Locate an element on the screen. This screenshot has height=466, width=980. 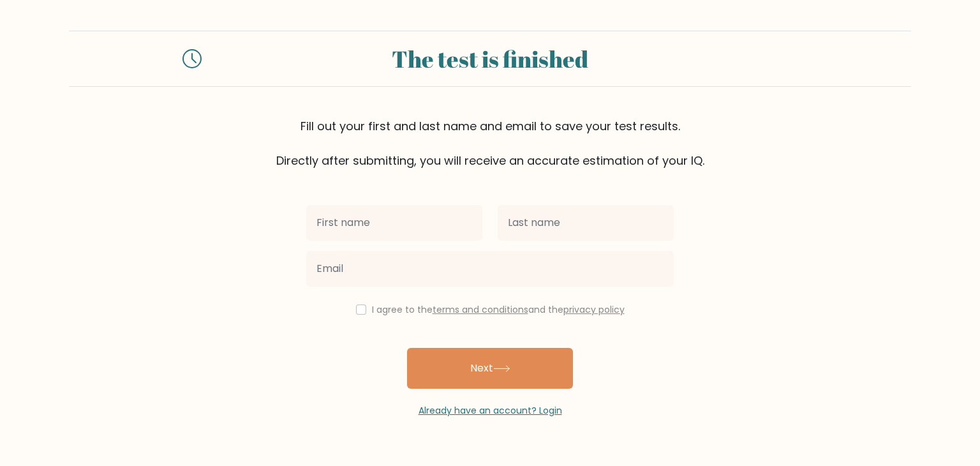
div: Fill out your first and last name and email to save your test results. Directly after submitting,... is located at coordinates (490, 143).